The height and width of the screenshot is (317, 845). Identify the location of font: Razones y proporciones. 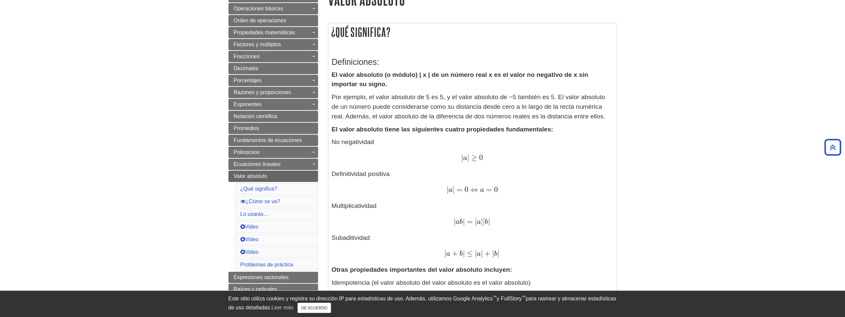
(262, 92).